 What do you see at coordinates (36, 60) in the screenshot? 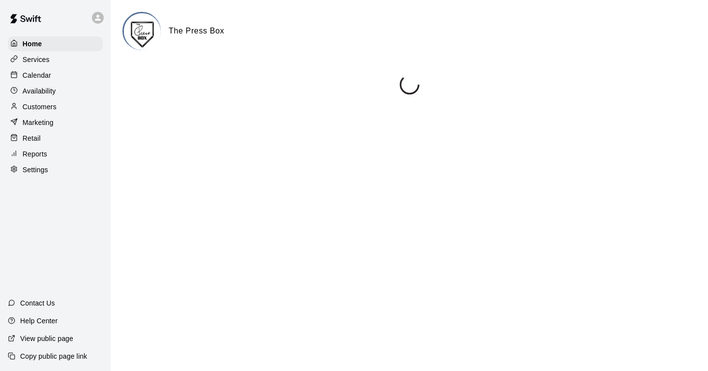
I see `p: Services` at bounding box center [36, 60].